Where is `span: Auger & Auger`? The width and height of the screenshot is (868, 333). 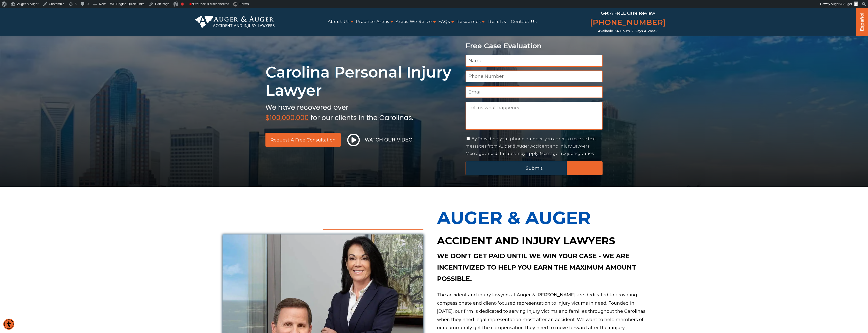
span: Auger & Auger is located at coordinates (842, 4).